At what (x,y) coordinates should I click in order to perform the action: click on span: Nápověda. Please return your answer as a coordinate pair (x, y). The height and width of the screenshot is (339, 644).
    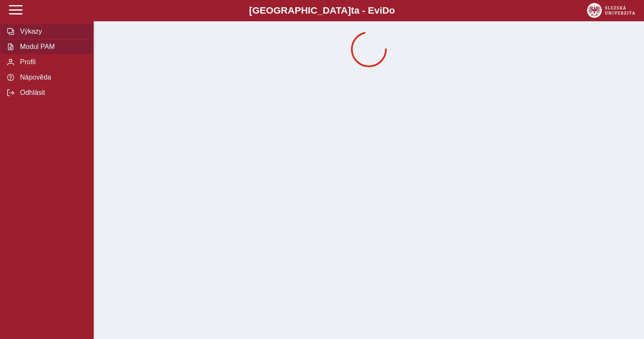
    Looking at the image, I should click on (52, 78).